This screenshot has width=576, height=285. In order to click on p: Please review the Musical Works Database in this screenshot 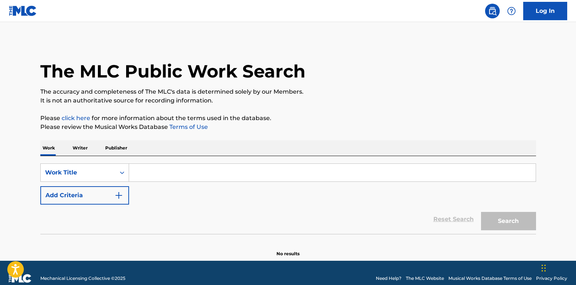, I will do `click(288, 127)`.